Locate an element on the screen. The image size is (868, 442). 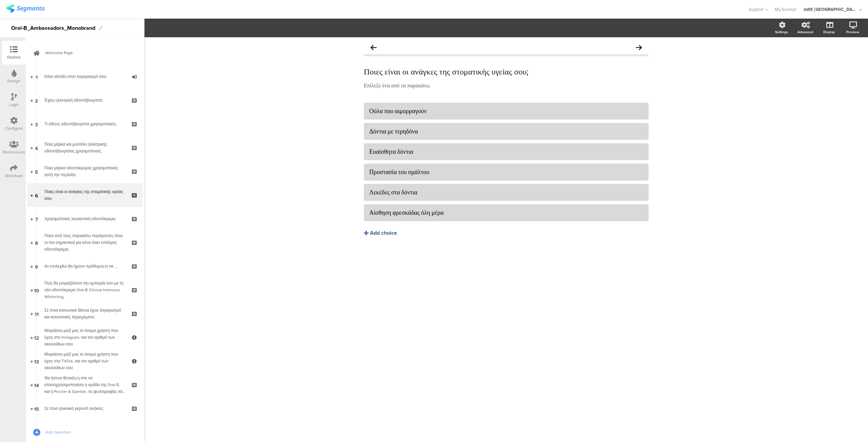
div: Design is located at coordinates (14, 81).